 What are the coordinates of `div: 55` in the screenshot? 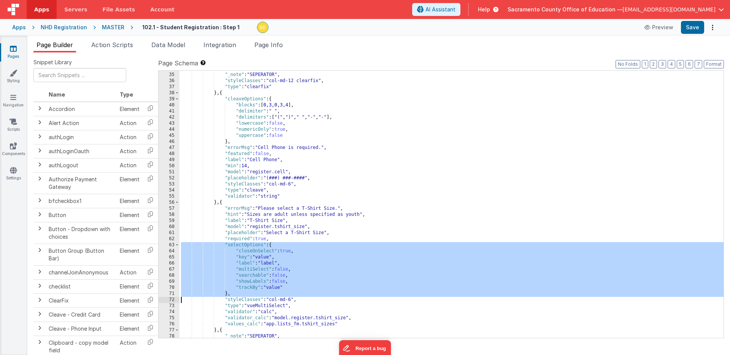 It's located at (169, 197).